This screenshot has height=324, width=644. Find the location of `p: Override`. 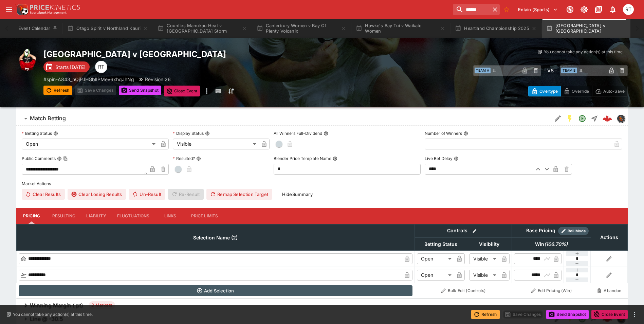

p: Override is located at coordinates (580, 91).